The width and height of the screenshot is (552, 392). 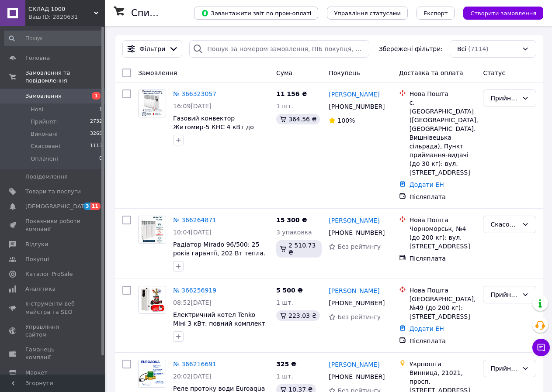 I want to click on input: Пошук за номером замовлення, ПІБ покупця, номером телефону, Email, номером накладної, so click(x=279, y=49).